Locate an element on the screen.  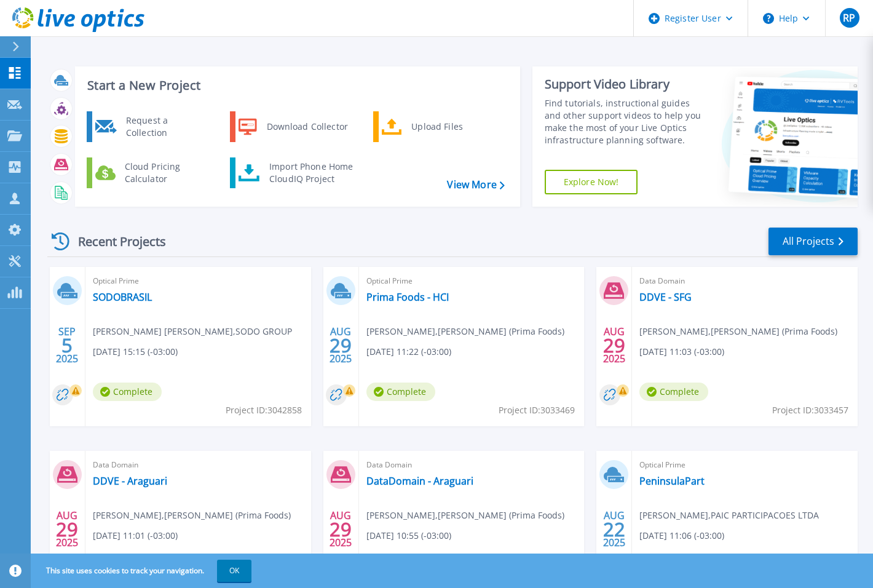
a: Upload Files is located at coordinates (436, 126).